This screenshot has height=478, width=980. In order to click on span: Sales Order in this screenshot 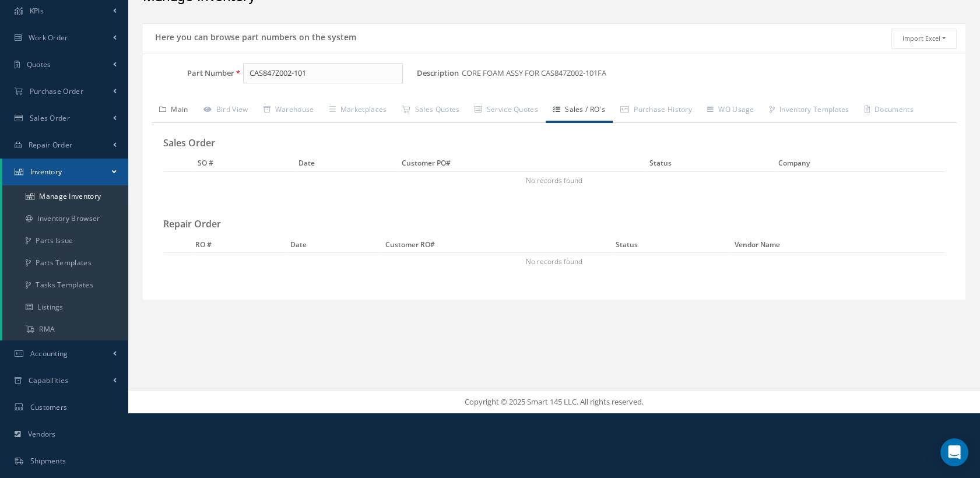, I will do `click(50, 118)`.